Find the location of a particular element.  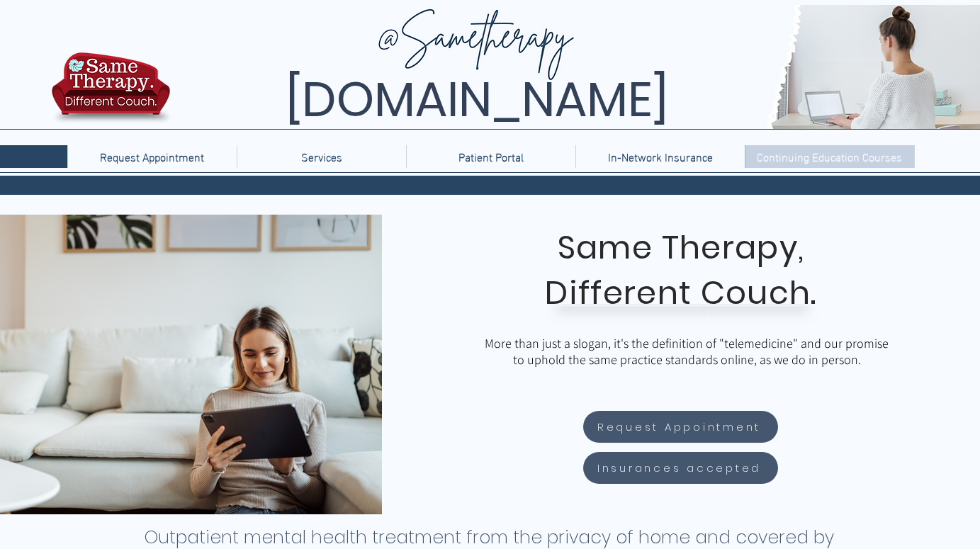

a: Insurances accepted is located at coordinates (680, 468).